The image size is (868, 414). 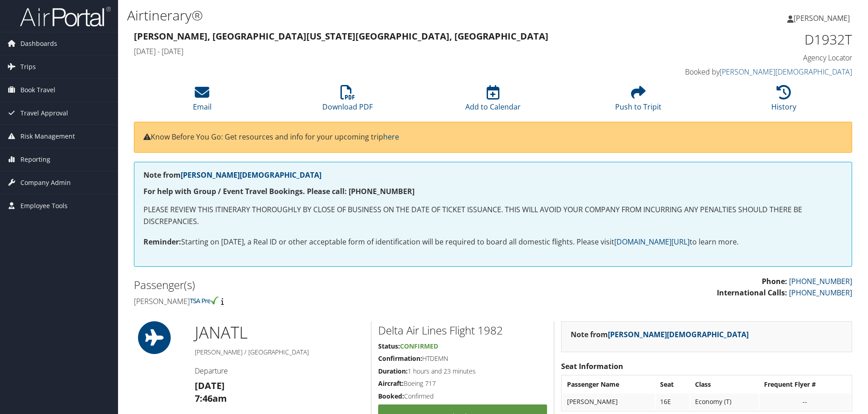 I want to click on a: Download PDF, so click(x=347, y=101).